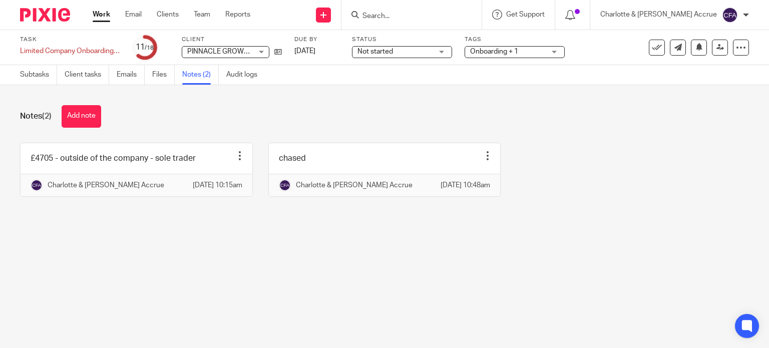 The height and width of the screenshot is (348, 769). I want to click on a: Reports, so click(238, 15).